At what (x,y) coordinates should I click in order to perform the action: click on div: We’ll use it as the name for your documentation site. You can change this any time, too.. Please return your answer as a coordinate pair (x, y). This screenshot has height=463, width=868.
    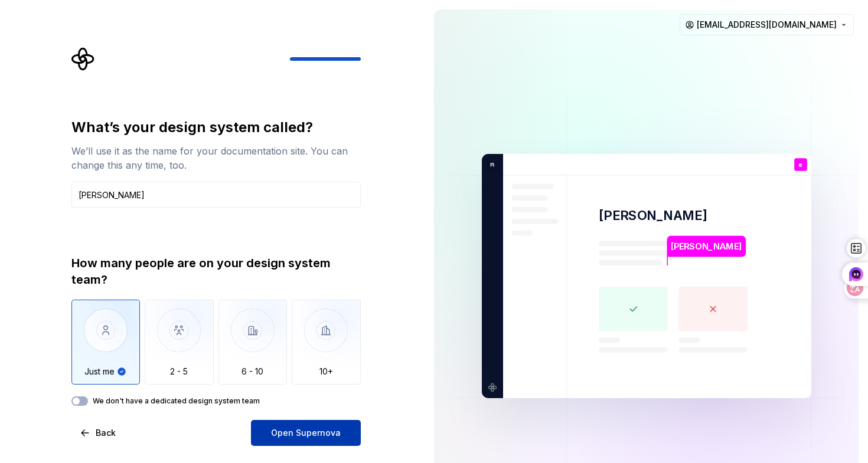
    Looking at the image, I should click on (216, 158).